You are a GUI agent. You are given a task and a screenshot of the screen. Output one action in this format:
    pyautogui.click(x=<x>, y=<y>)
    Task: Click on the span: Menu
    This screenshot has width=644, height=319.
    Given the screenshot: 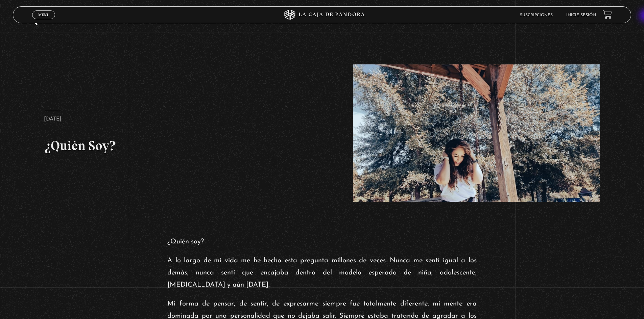 What is the action you would take?
    pyautogui.click(x=43, y=15)
    